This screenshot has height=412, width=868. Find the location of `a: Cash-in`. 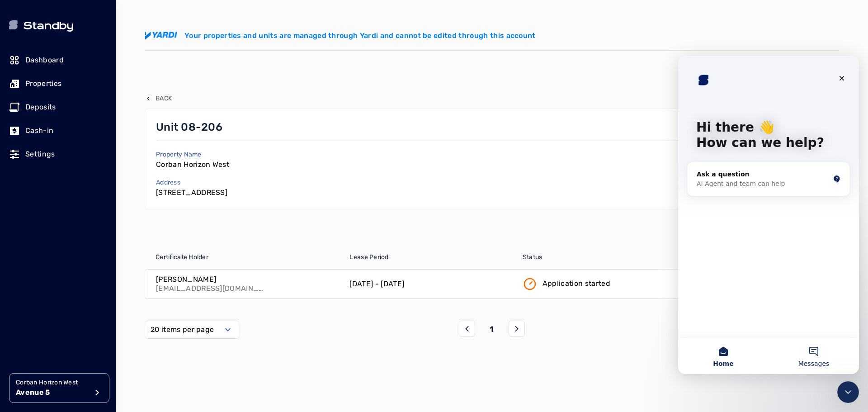

a: Cash-in is located at coordinates (58, 130).